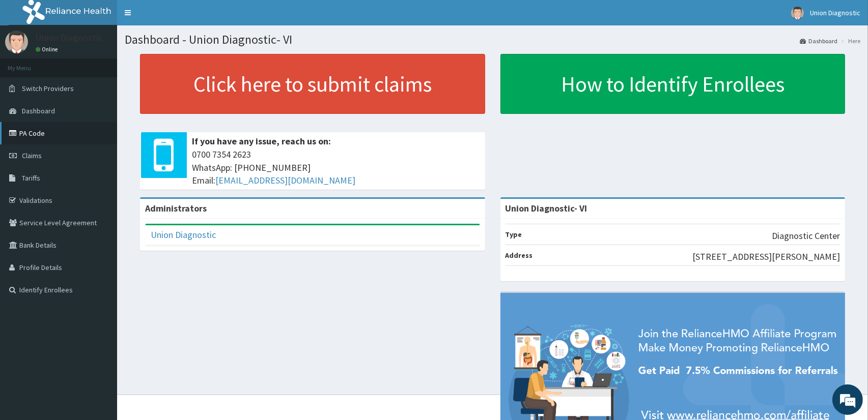 The height and width of the screenshot is (420, 868). I want to click on span: Switch Providers, so click(48, 89).